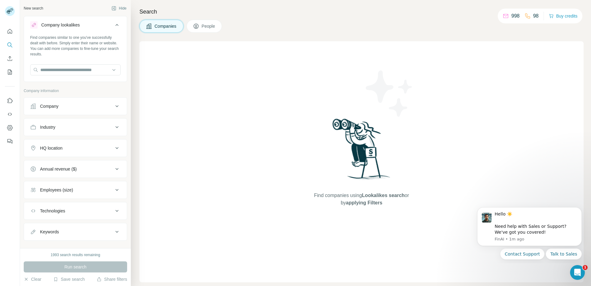  What do you see at coordinates (361, 12) in the screenshot?
I see `h4: Search` at bounding box center [361, 12].